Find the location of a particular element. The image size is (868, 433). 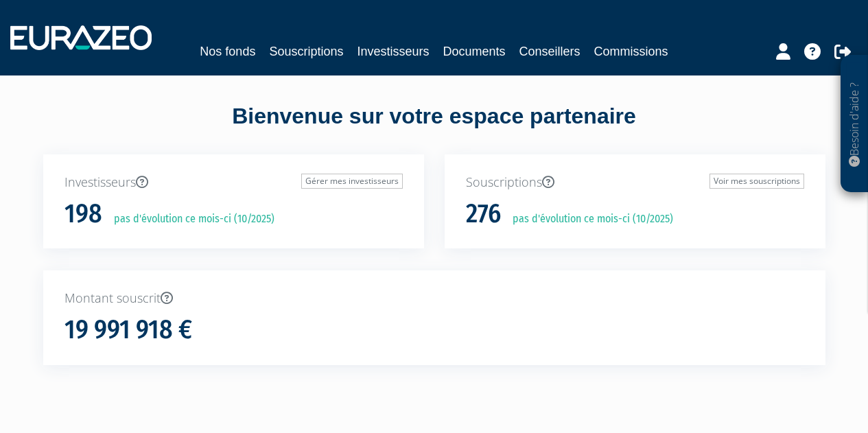

p: Besoin d'aide ? is located at coordinates (854, 124).